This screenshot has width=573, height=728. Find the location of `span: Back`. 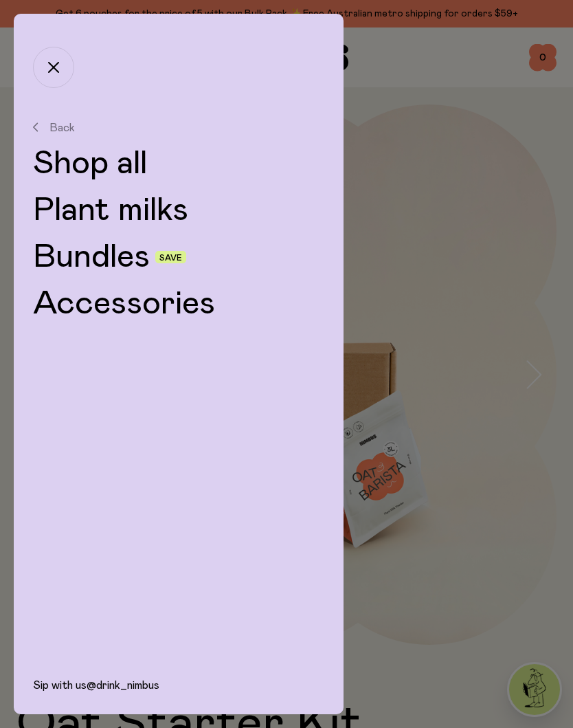

span: Back is located at coordinates (62, 127).